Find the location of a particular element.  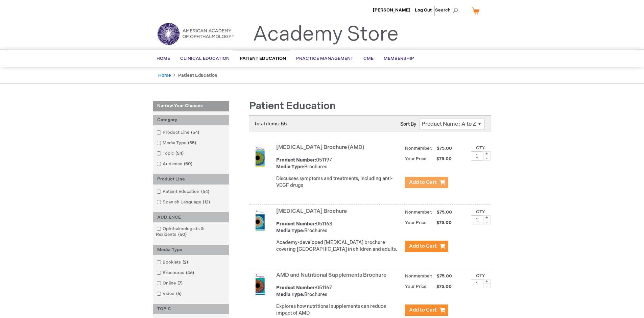

p: Discusses symptoms and treatments, including anti-VEGF drugs is located at coordinates (339, 182).